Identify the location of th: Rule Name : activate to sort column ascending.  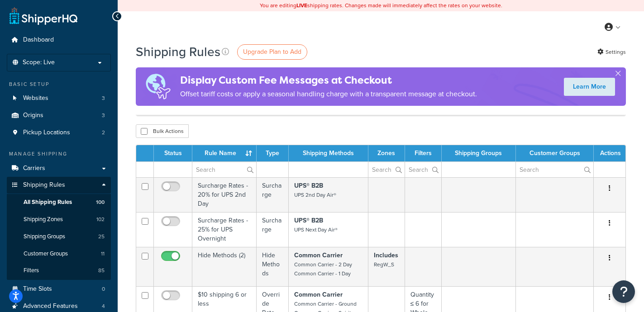
(224, 153).